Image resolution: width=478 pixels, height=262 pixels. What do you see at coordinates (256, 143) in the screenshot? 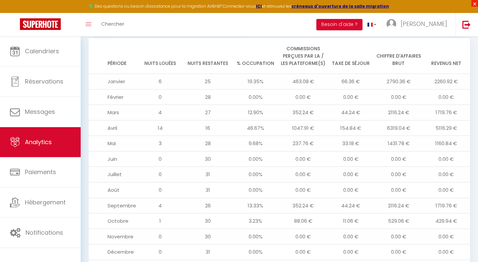
I see `td: 9.68%` at bounding box center [256, 143].